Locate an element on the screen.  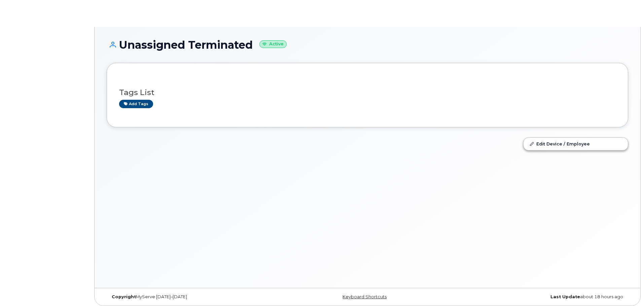
a: Add tags is located at coordinates (136, 104).